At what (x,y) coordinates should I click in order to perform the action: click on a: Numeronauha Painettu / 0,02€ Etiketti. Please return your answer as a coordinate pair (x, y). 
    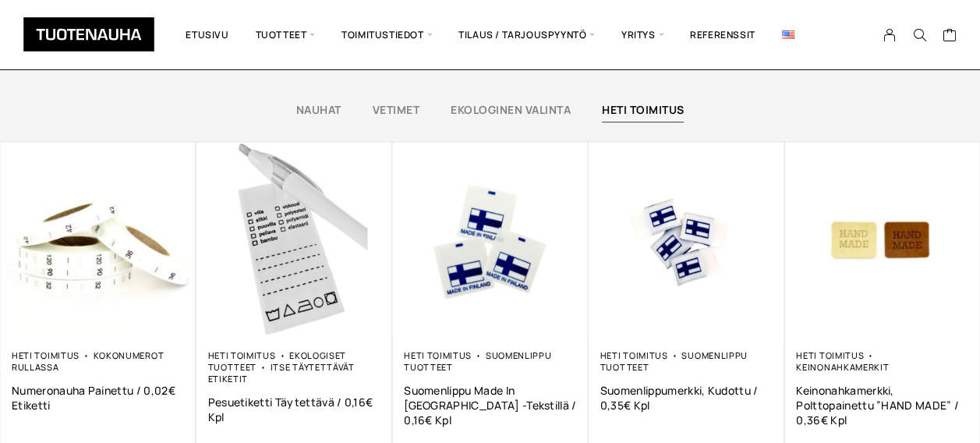
    Looking at the image, I should click on (99, 397).